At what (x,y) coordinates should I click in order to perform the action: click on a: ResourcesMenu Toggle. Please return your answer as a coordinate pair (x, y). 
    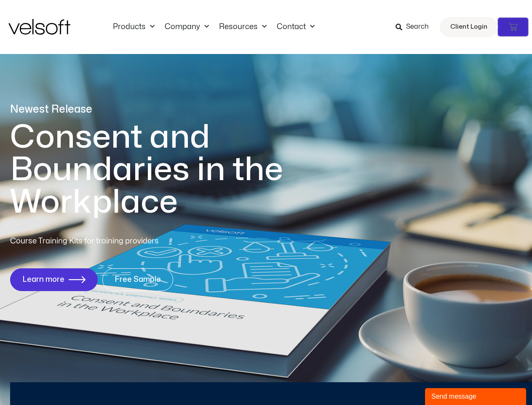
    Looking at the image, I should click on (242, 27).